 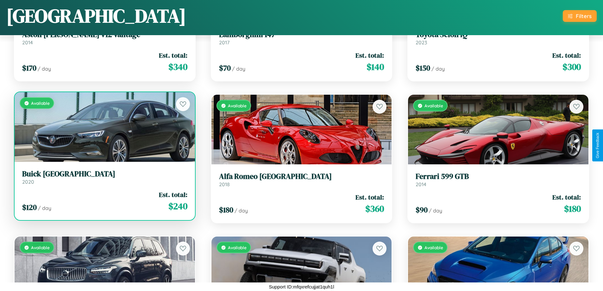 I want to click on span: $ 240, so click(x=178, y=206).